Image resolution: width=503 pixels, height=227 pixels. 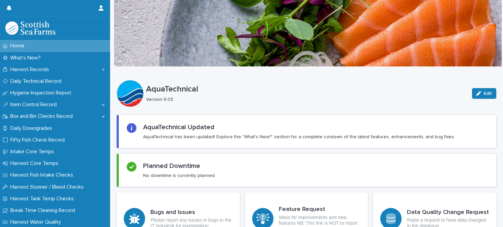 I want to click on p: Harvest Tank Temp Checks, so click(x=43, y=198).